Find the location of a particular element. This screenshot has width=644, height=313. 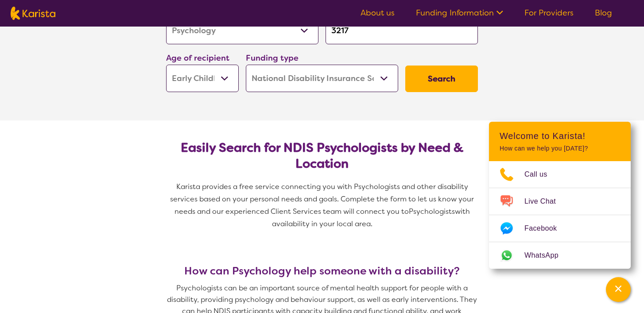

button: Search is located at coordinates (441, 79).